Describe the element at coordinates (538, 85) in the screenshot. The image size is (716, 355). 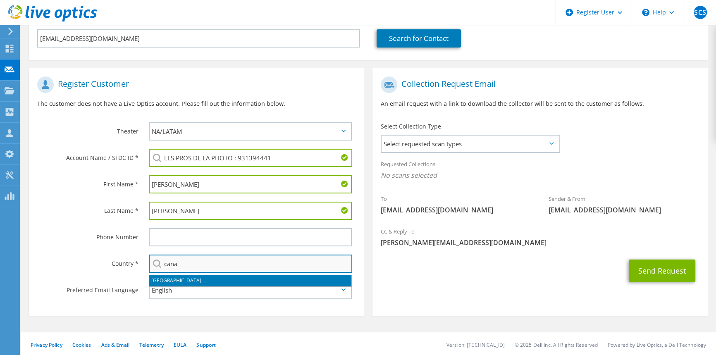
I see `h1: Collection Request Email` at that location.